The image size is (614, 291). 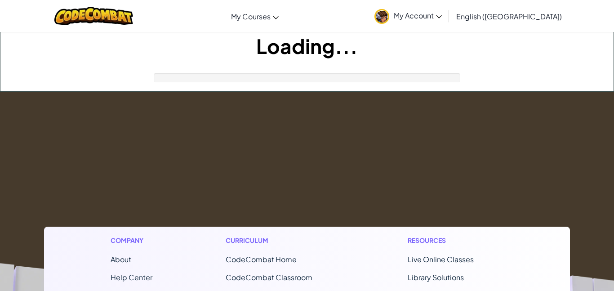 What do you see at coordinates (131, 277) in the screenshot?
I see `a: Help Center` at bounding box center [131, 277].